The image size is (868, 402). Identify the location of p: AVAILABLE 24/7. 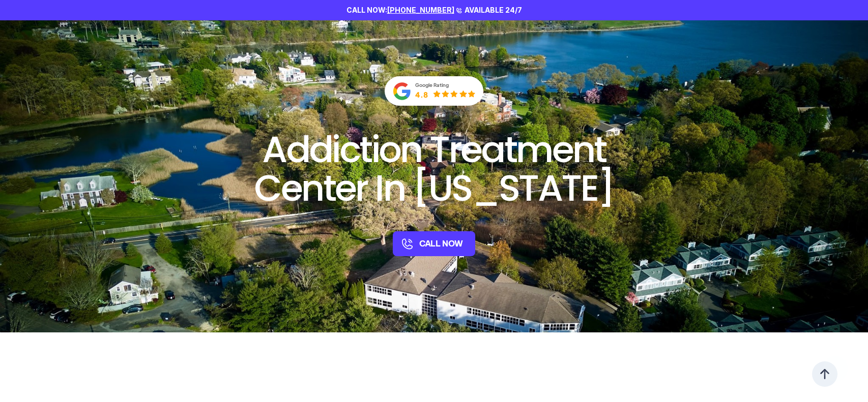
(493, 10).